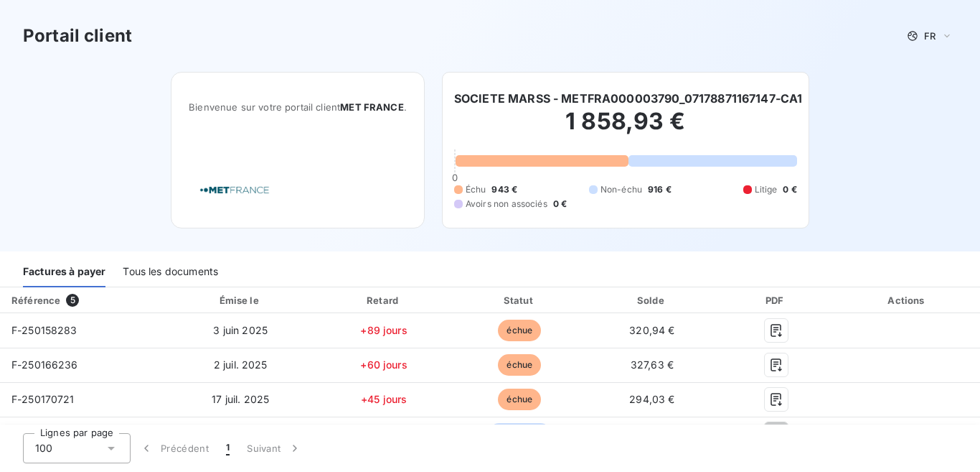 This screenshot has width=980, height=472. I want to click on h3: Portail client, so click(78, 36).